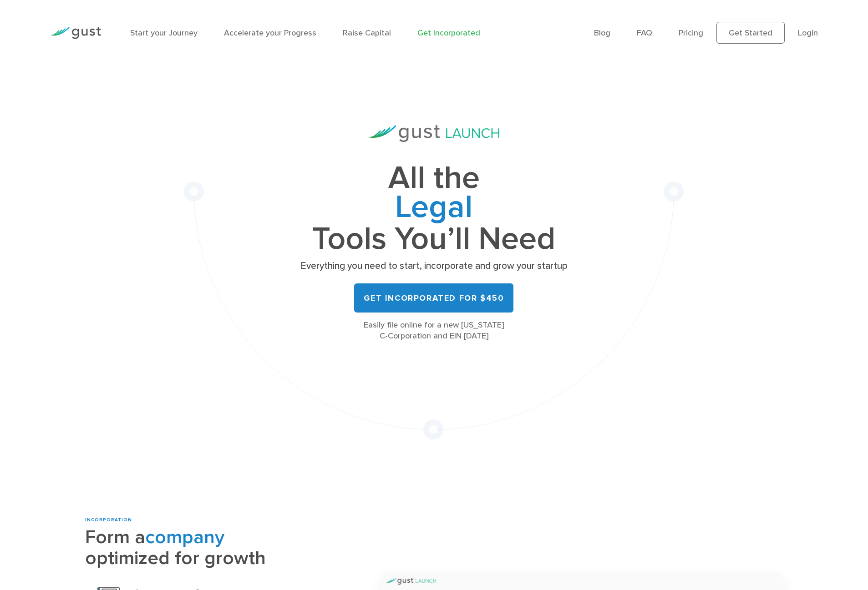 The width and height of the screenshot is (868, 590). I want to click on a: Pricing, so click(691, 33).